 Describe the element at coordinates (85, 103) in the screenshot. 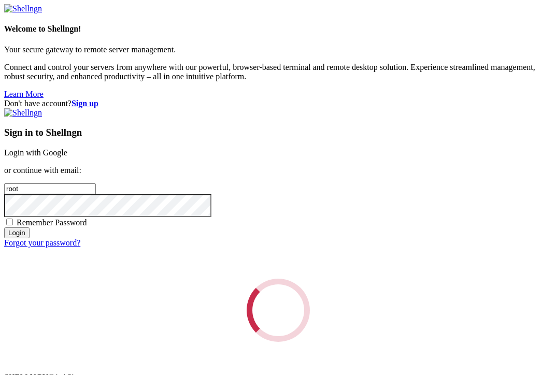

I see `a: Sign up` at that location.